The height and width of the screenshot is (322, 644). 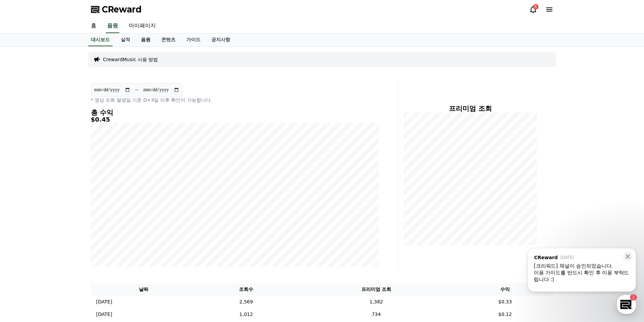 I want to click on a: 설정, so click(x=109, y=222).